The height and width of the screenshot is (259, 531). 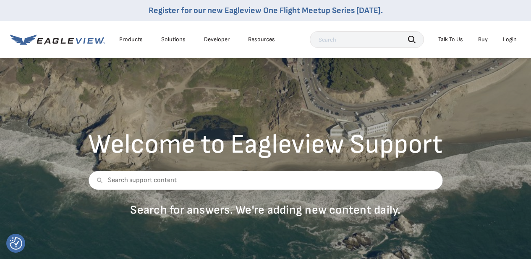 What do you see at coordinates (510, 39) in the screenshot?
I see `div: Login` at bounding box center [510, 39].